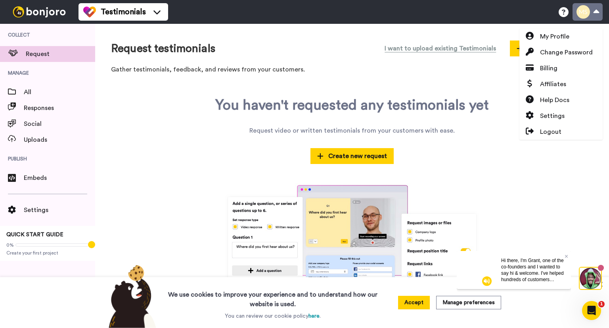 This screenshot has height=328, width=609. Describe the element at coordinates (59, 108) in the screenshot. I see `span: Responses` at that location.